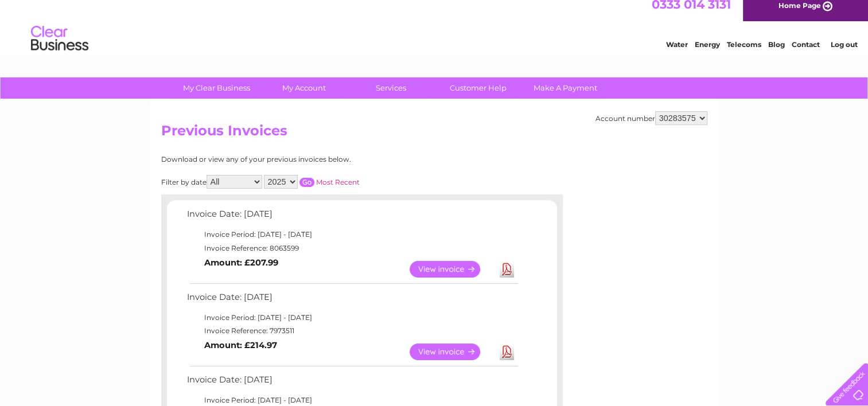 Image resolution: width=868 pixels, height=406 pixels. I want to click on a: Most Recent, so click(338, 182).